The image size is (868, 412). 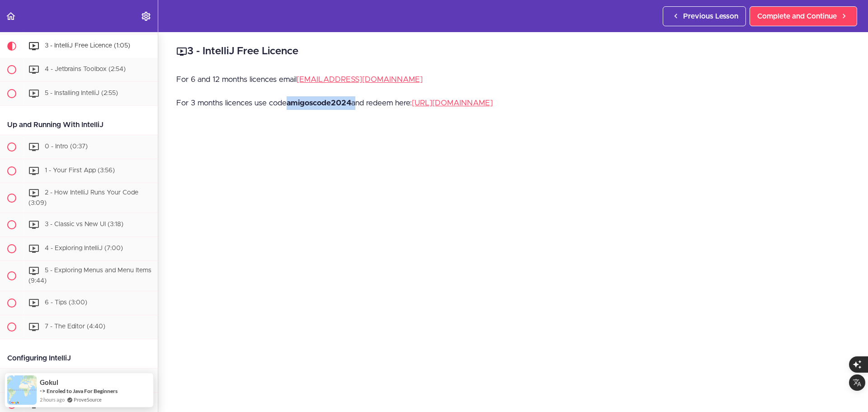 What do you see at coordinates (513, 51) in the screenshot?
I see `h2: 3 - IntelliJ Free Licence` at bounding box center [513, 51].